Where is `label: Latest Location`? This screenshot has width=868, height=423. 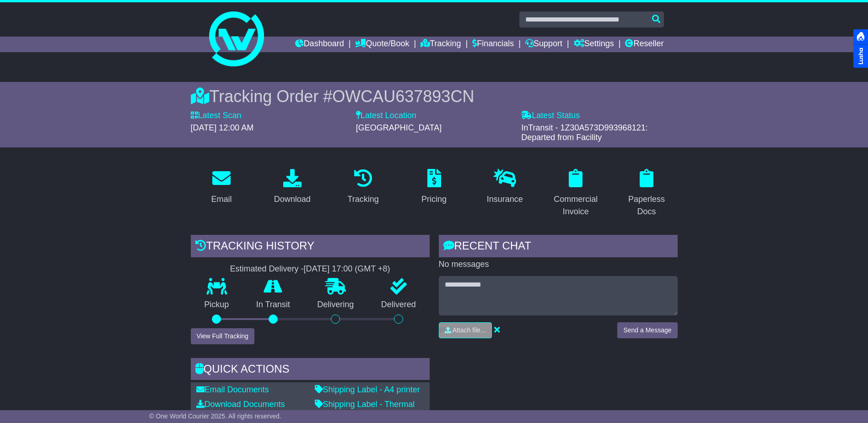 label: Latest Location is located at coordinates (386, 116).